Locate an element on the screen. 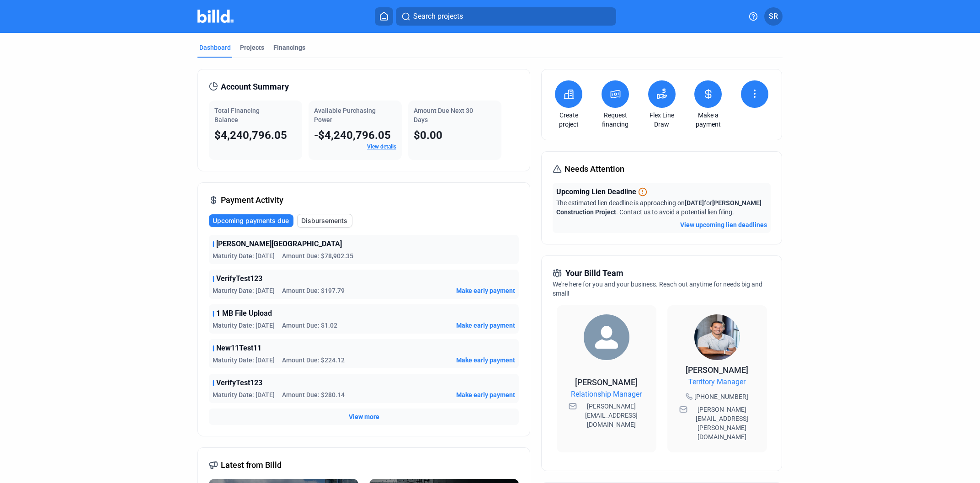 This screenshot has width=980, height=483. span: New11Test11 is located at coordinates (238, 348).